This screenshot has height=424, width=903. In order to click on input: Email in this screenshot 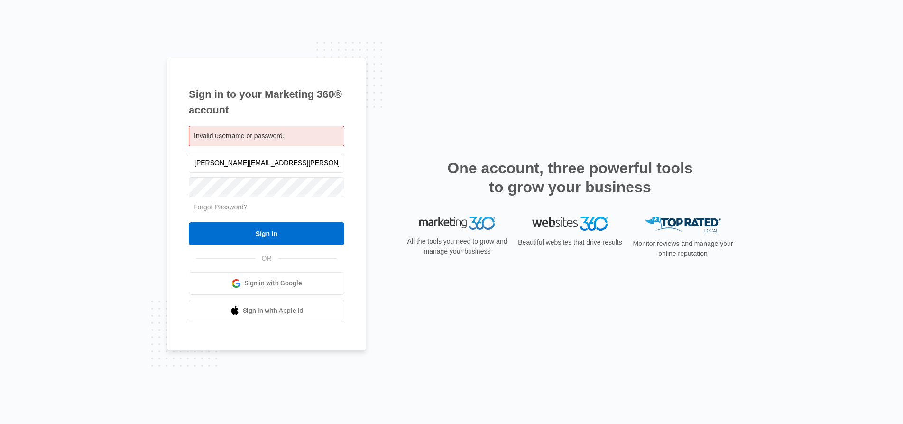, I will do `click(267, 163)`.